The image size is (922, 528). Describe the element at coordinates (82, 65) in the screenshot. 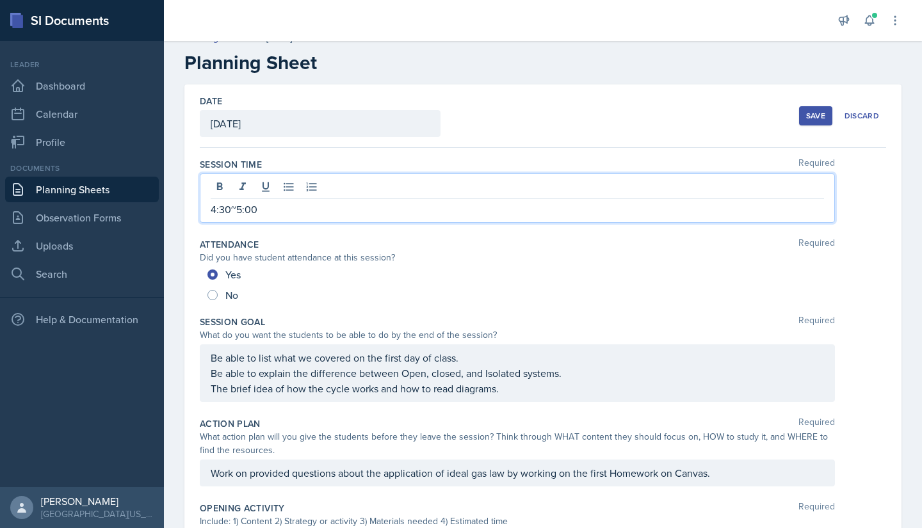

I see `div: Leader` at that location.